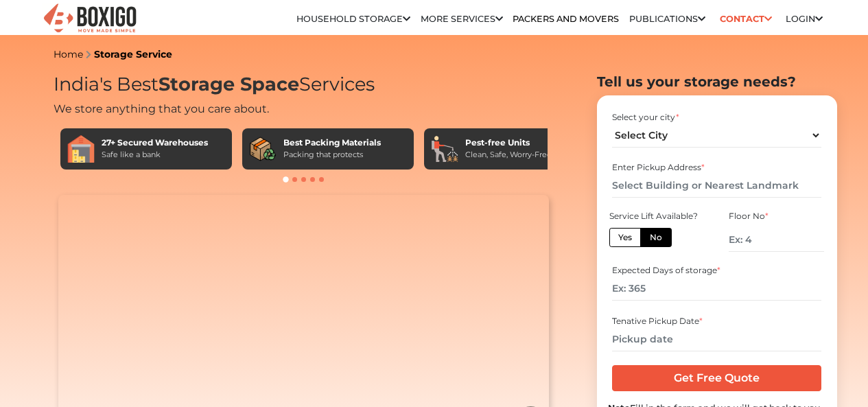 The width and height of the screenshot is (868, 407). I want to click on input: Pickup date, so click(716, 339).